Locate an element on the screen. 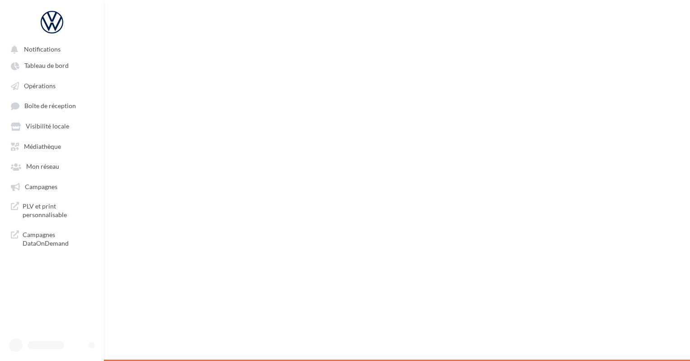 Image resolution: width=690 pixels, height=361 pixels. a: Boîte de réception is located at coordinates (52, 105).